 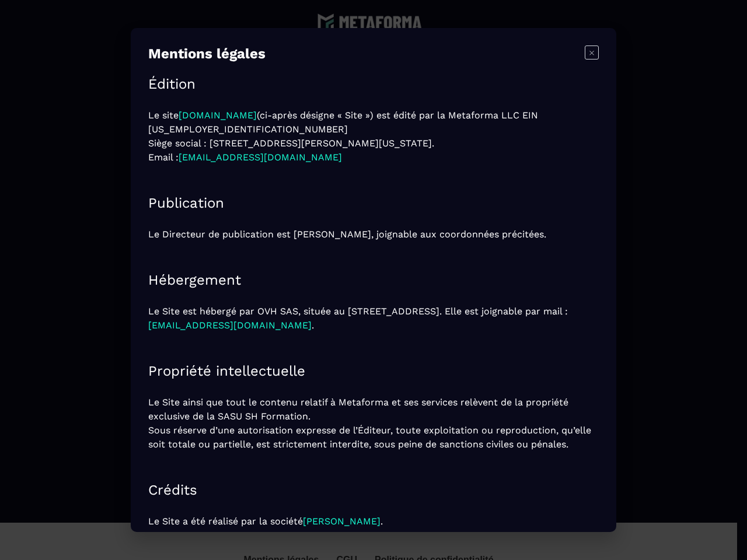 What do you see at coordinates (374, 123) in the screenshot?
I see `p: Le site (ci-après désigne « Site ») est édité par la Metaforma LLC EIN [US_EMPLOYER_IDENTIFICATIO...` at bounding box center [374, 123].